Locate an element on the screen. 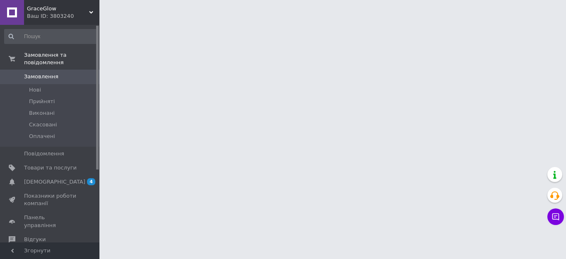 The image size is (566, 259). span: Відгуки is located at coordinates (35, 240).